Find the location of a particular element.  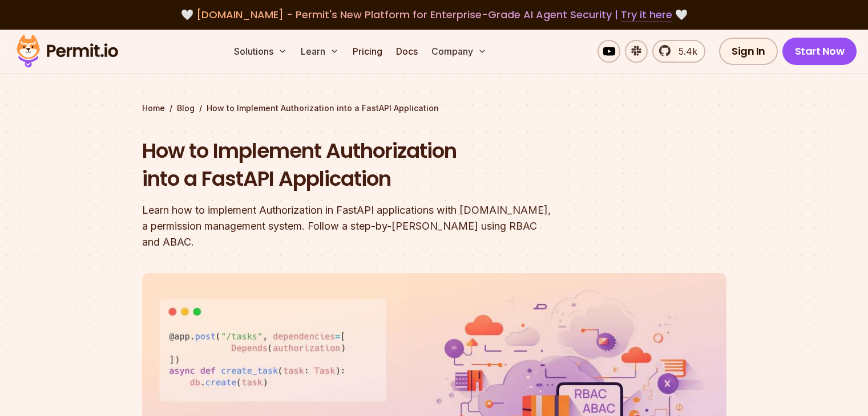

a: Sign In is located at coordinates (748, 51).